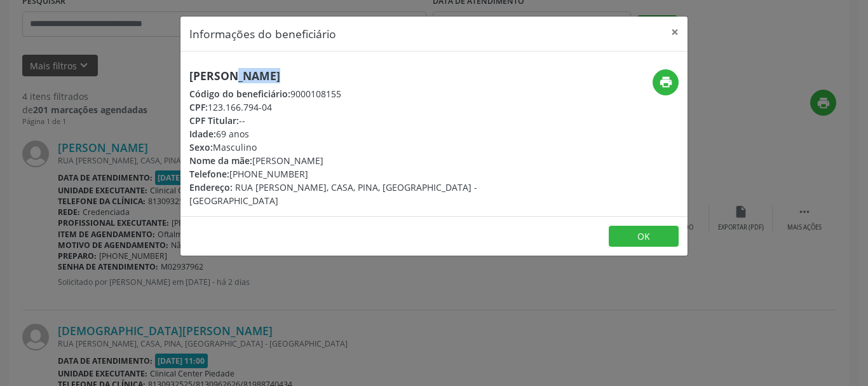  I want to click on span: Código do beneficiário:, so click(240, 93).